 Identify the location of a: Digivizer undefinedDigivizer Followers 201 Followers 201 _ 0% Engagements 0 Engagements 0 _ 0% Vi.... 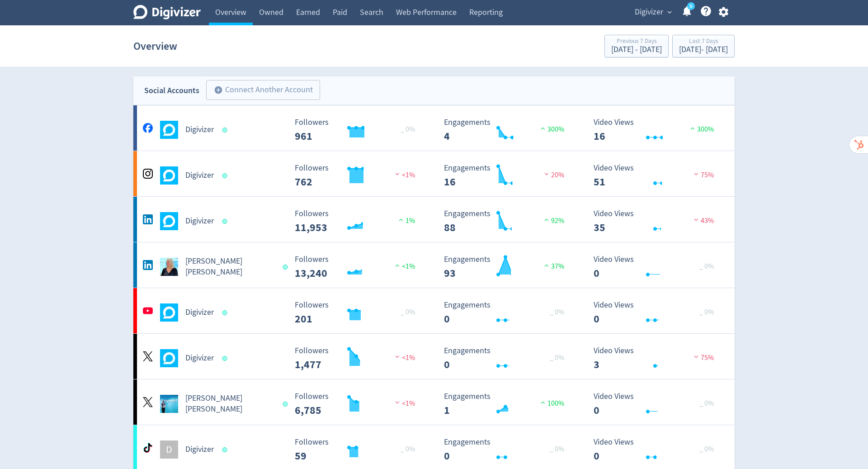
(434, 311).